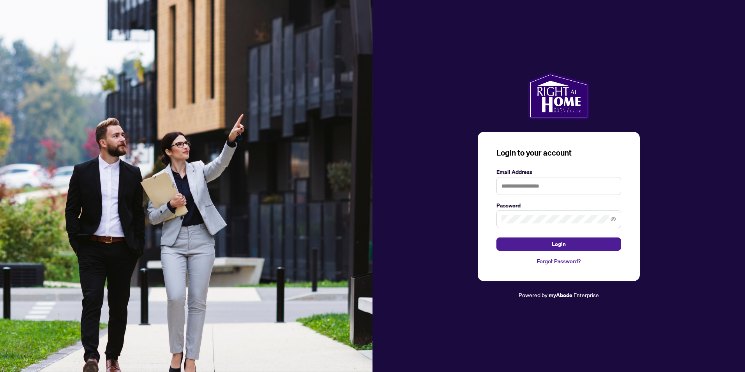 The image size is (745, 372). I want to click on label: Password, so click(559, 205).